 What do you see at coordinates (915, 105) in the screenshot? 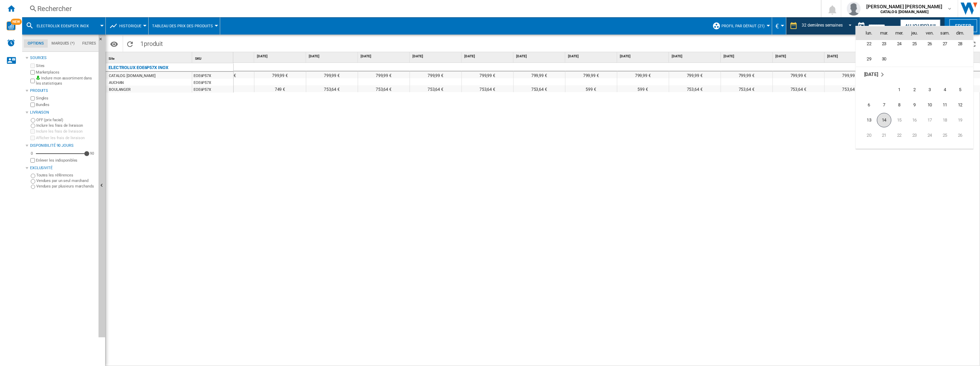
I see `tr: Week 2` at bounding box center [915, 105].